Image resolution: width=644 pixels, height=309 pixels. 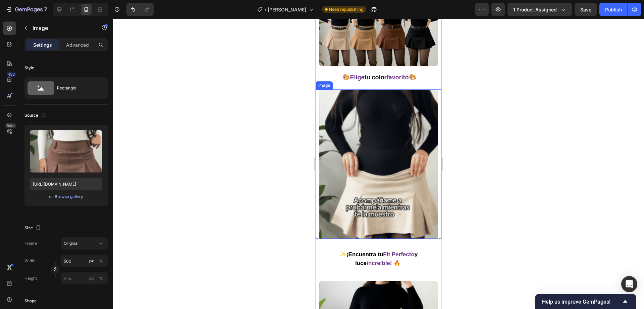 What do you see at coordinates (140, 10) in the screenshot?
I see `div: Undo/Redo` at bounding box center [140, 10].